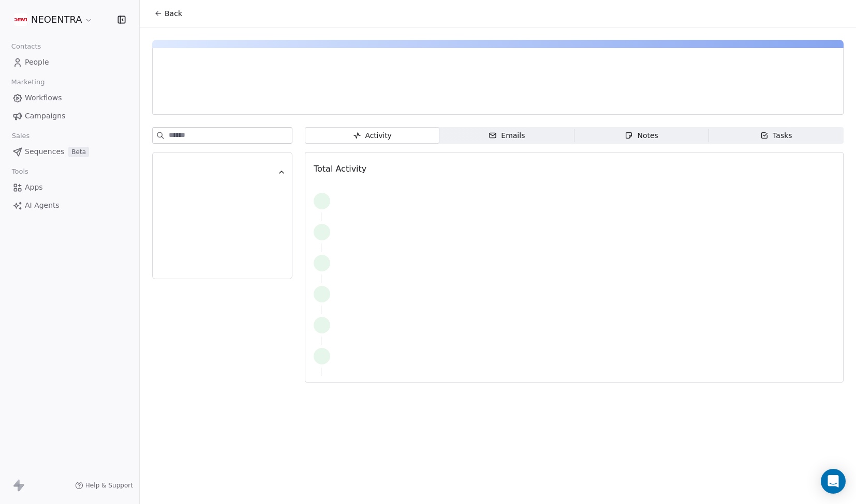  Describe the element at coordinates (70, 205) in the screenshot. I see `a: AI Agents` at that location.